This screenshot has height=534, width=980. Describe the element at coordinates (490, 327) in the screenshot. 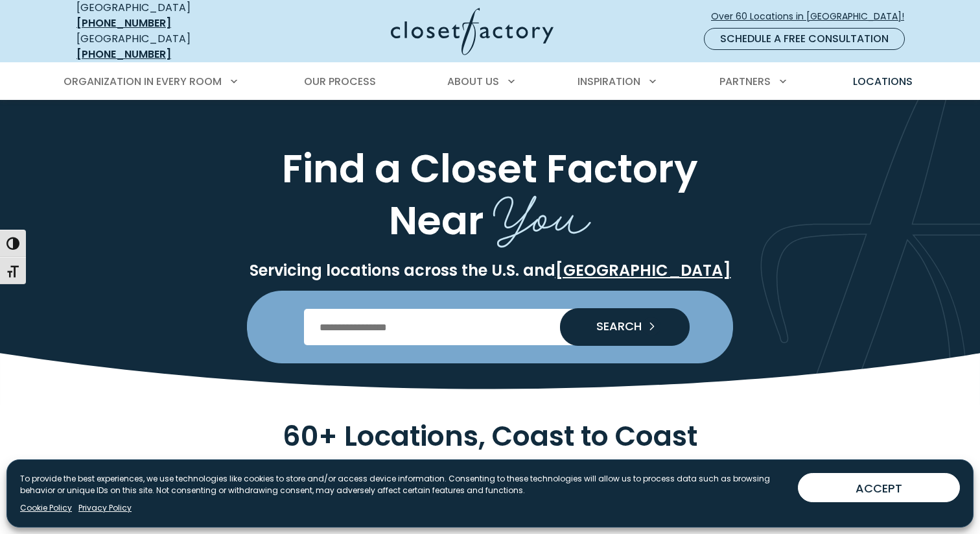

I see `input: Enter Postal Code` at that location.